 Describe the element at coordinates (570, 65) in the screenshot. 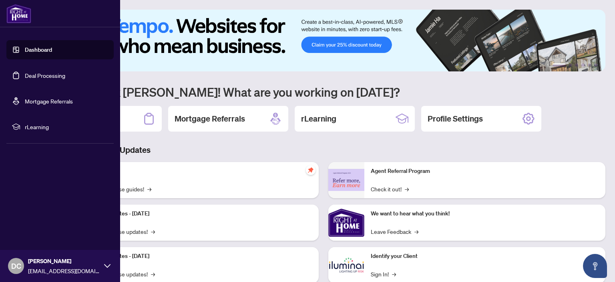

I see `button: 2` at that location.